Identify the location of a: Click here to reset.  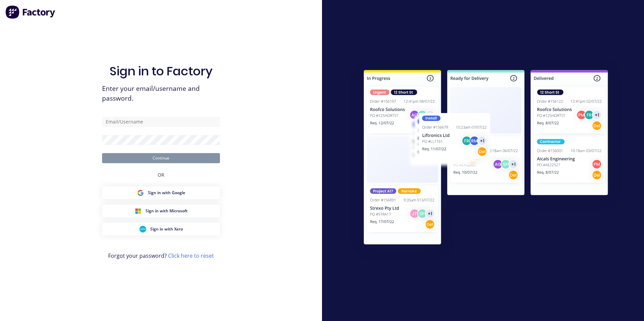
(191, 256).